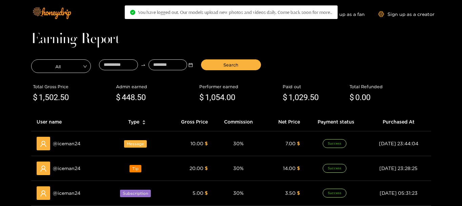 Image resolution: width=462 pixels, height=206 pixels. Describe the element at coordinates (298, 97) in the screenshot. I see `span: 1,029` at that location.